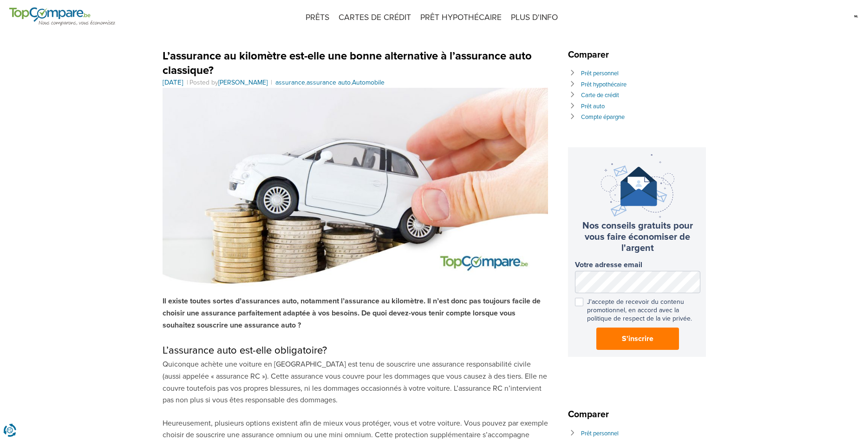  I want to click on h1: L’assurance au kilomètre est-elle une bonne alternative à l’assurance auto classique?, so click(355, 63).